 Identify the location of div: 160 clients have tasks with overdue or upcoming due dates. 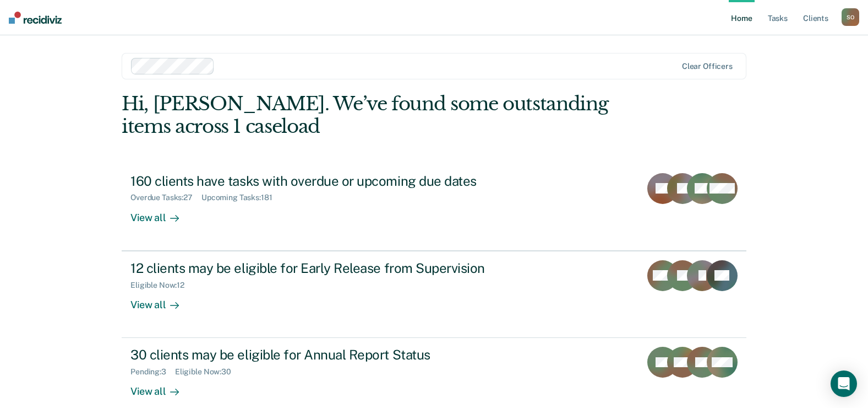
(324, 181).